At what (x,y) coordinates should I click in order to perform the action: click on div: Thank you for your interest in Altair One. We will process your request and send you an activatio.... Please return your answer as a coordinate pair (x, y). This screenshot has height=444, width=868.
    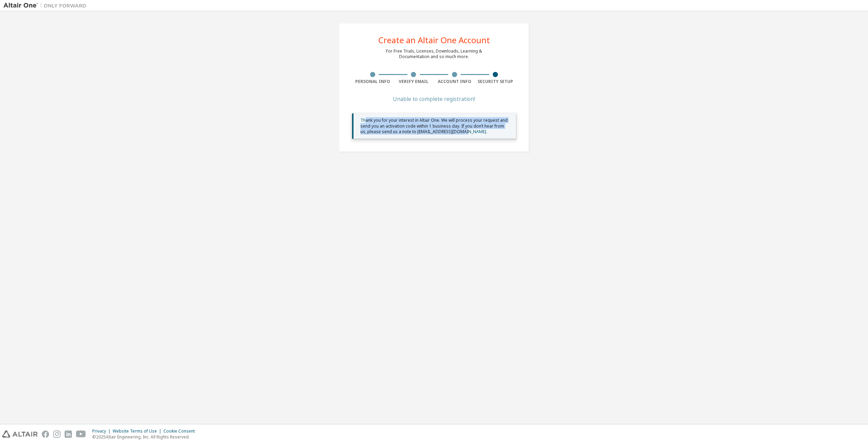
    Looking at the image, I should click on (435, 126).